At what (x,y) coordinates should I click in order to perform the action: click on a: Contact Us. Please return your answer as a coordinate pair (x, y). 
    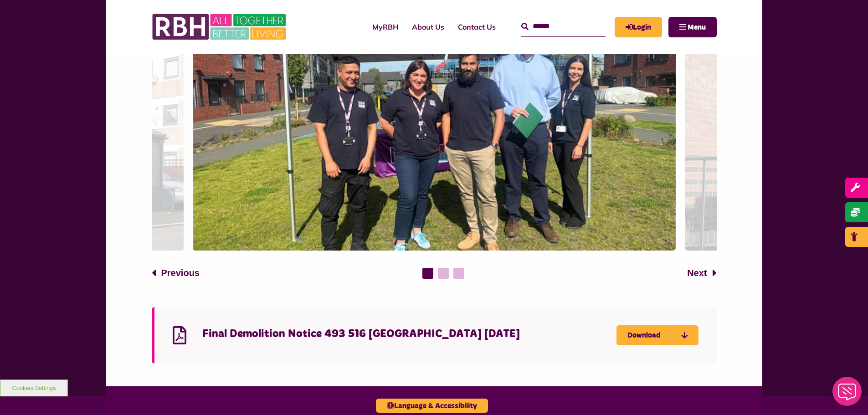
    Looking at the image, I should click on (477, 27).